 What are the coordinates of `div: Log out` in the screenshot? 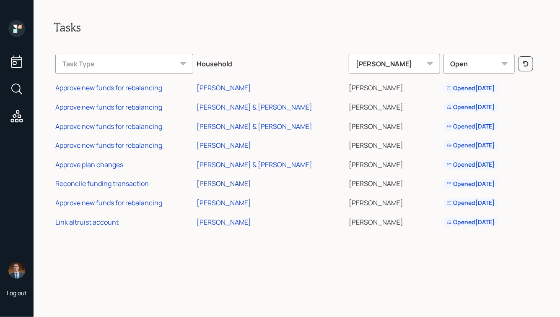 It's located at (17, 292).